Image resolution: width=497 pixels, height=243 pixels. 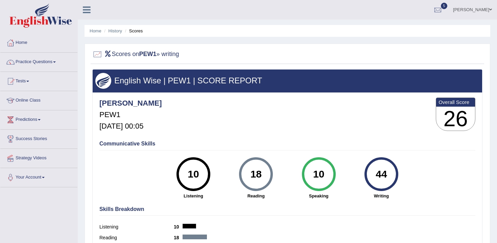 I want to click on label: Listening, so click(x=137, y=227).